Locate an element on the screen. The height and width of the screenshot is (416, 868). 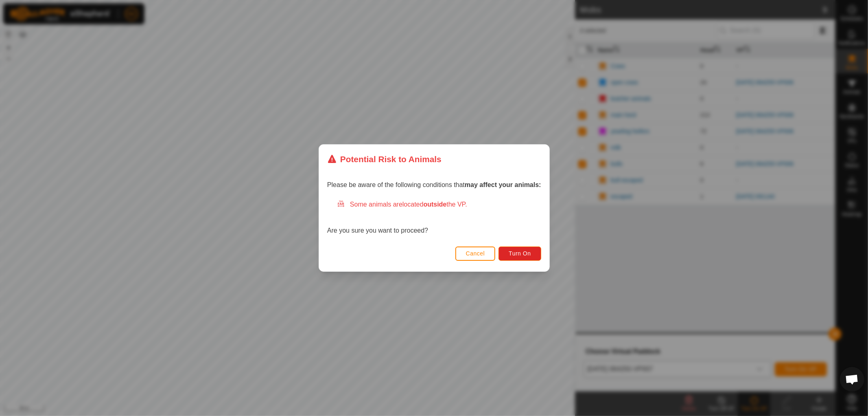
span: Cancel is located at coordinates (475, 253).